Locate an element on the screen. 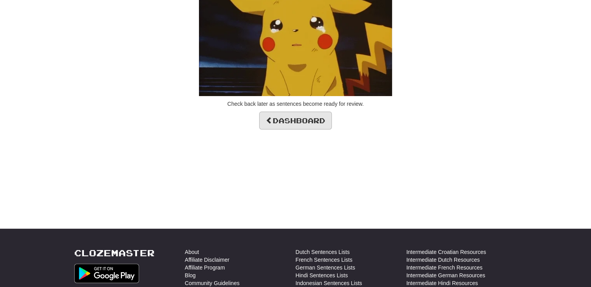 The image size is (591, 287). a: Hindi Sentences Lists is located at coordinates (322, 275).